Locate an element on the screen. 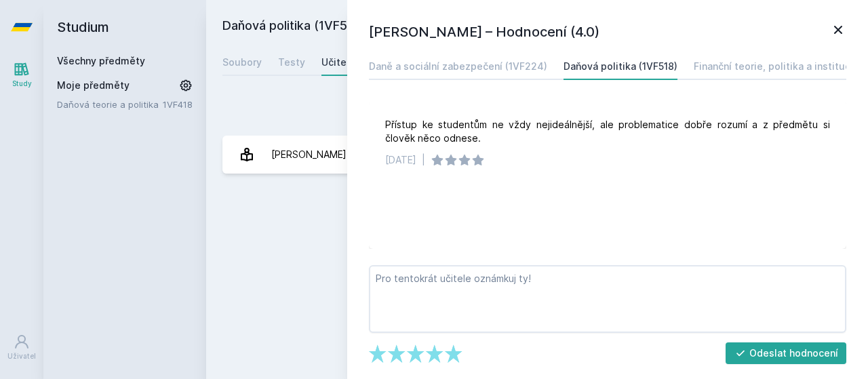 This screenshot has width=868, height=379. div: Testy is located at coordinates (292, 63).